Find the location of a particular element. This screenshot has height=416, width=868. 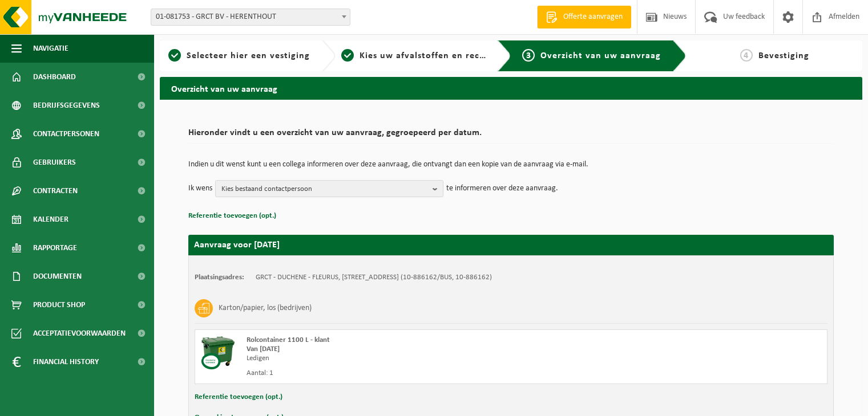

span: 3 is located at coordinates (528, 55).